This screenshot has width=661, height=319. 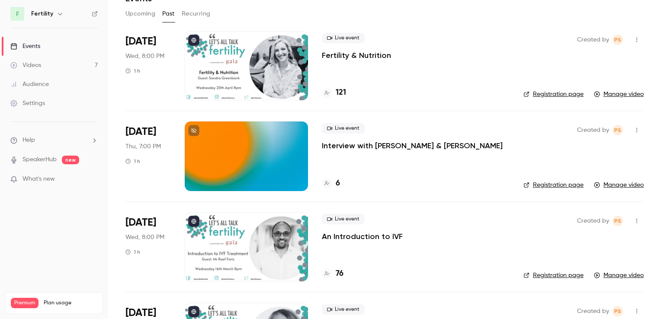 I want to click on div: Events, so click(x=25, y=46).